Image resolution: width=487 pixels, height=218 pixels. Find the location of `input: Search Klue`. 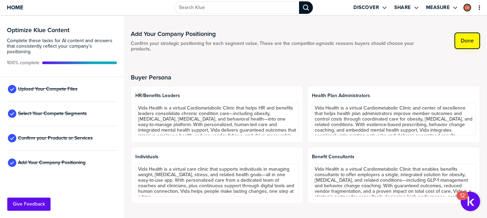

input: Search Klue is located at coordinates (237, 8).